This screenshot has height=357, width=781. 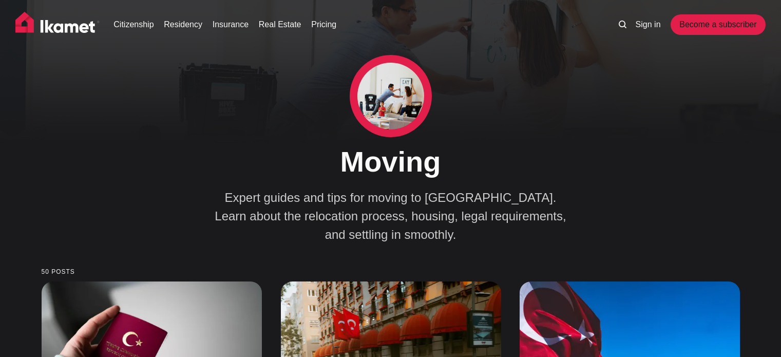 I want to click on a: Residency, so click(x=183, y=25).